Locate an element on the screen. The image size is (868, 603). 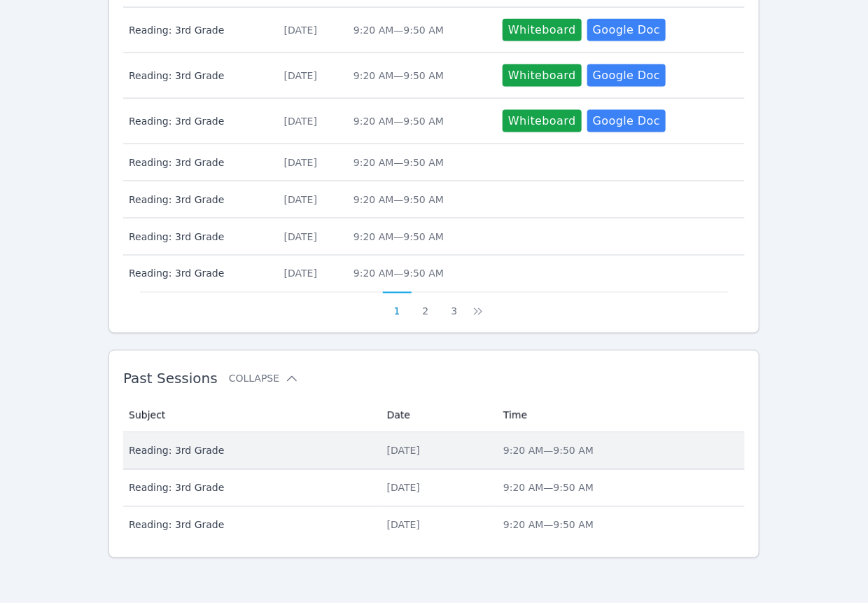
th: Subject is located at coordinates (251, 415).